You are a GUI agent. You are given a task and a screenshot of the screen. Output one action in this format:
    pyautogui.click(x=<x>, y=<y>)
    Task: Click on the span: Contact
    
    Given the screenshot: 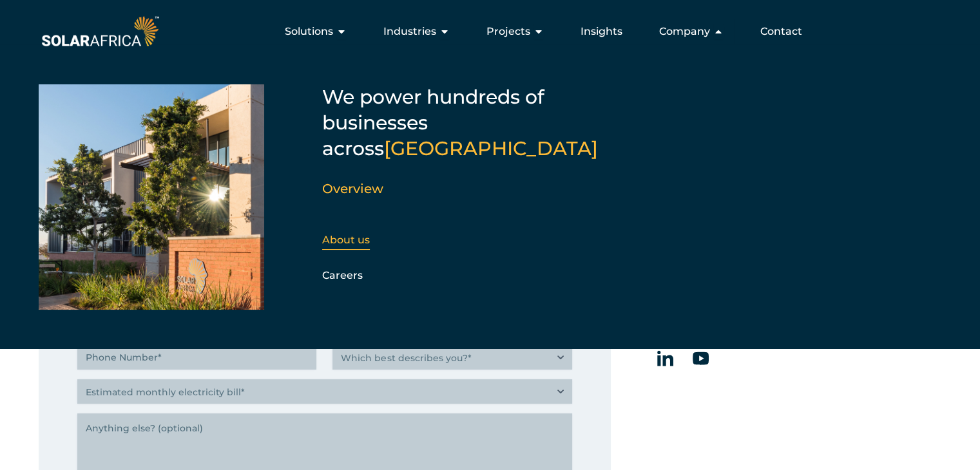 What is the action you would take?
    pyautogui.click(x=781, y=31)
    